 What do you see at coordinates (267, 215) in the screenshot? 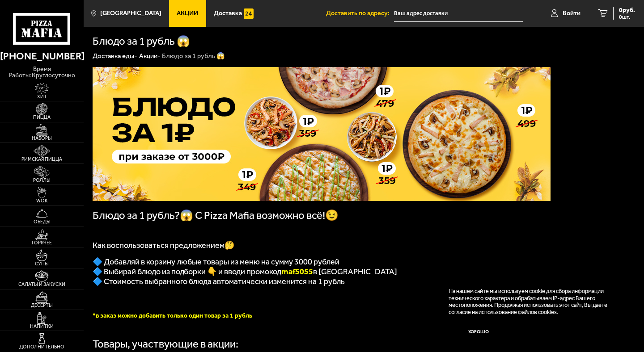
I see `span: С Pizza Mafia возможно всё!😉` at bounding box center [267, 215].